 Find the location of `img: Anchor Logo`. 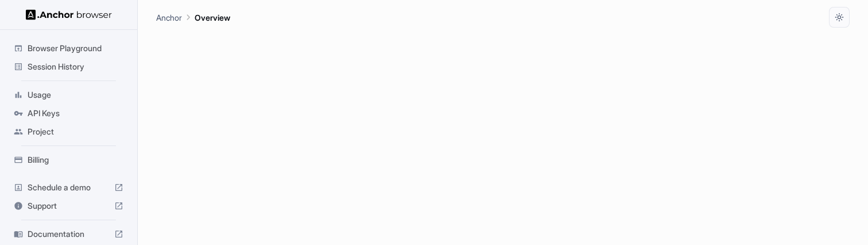

img: Anchor Logo is located at coordinates (69, 14).